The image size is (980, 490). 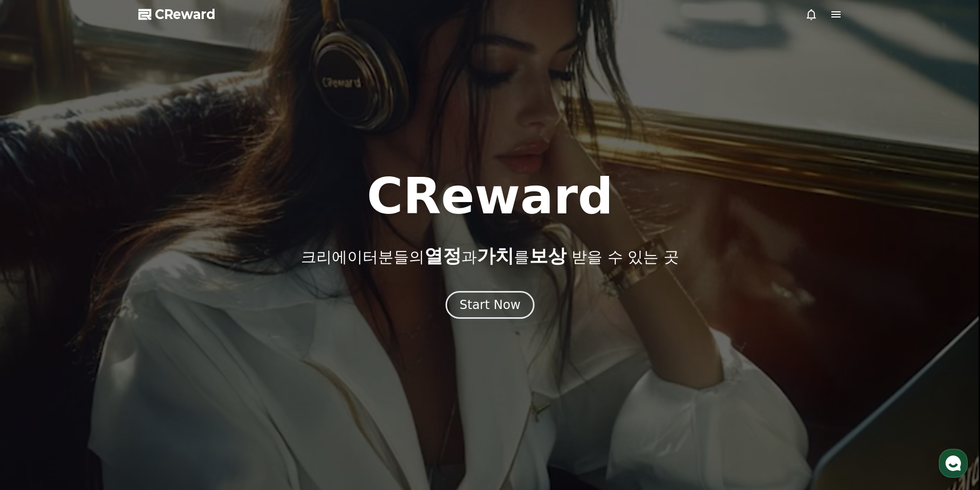 What do you see at coordinates (490, 306) in the screenshot?
I see `a: Start Now` at bounding box center [490, 306].